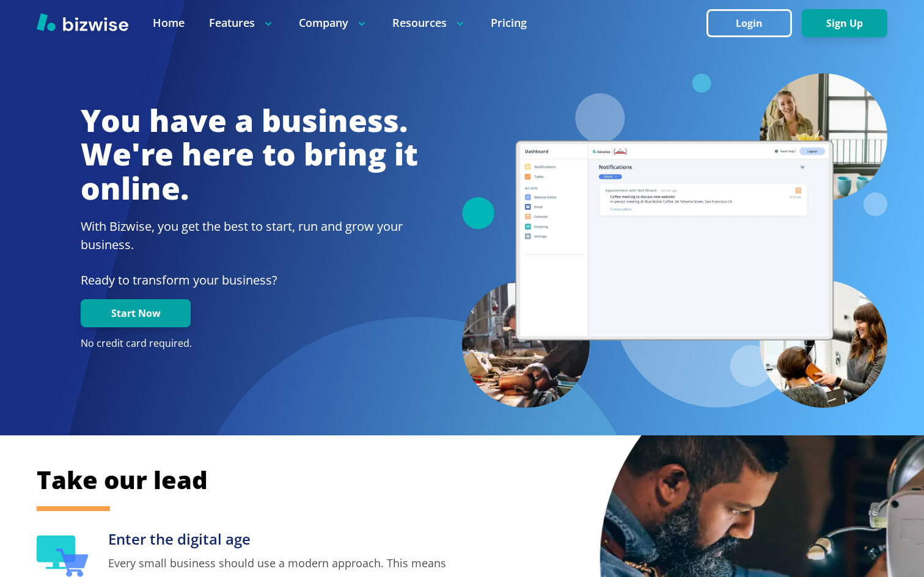 The width and height of the screenshot is (924, 577). What do you see at coordinates (241, 23) in the screenshot?
I see `p: Features` at bounding box center [241, 23].